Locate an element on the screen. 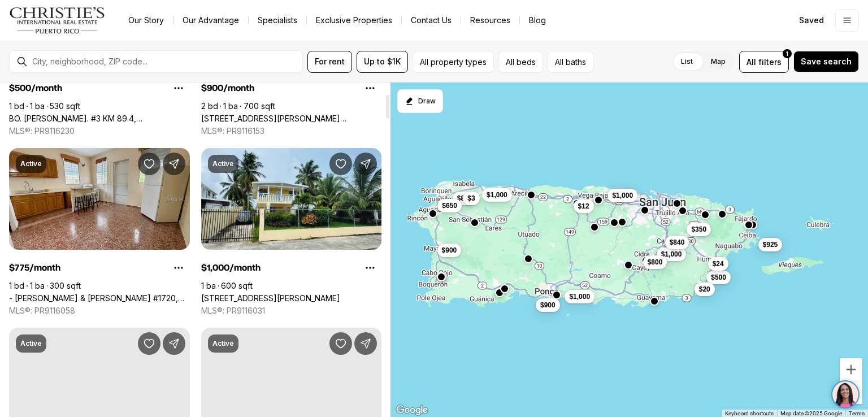 The image size is (868, 417). a: - JOSE FERRER & FERRER #1720, SAN JUAN PR, 00921 is located at coordinates (100, 298).